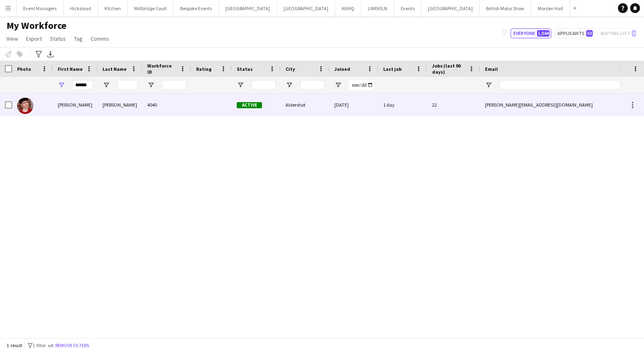  What do you see at coordinates (34, 39) in the screenshot?
I see `a: Export` at bounding box center [34, 39].